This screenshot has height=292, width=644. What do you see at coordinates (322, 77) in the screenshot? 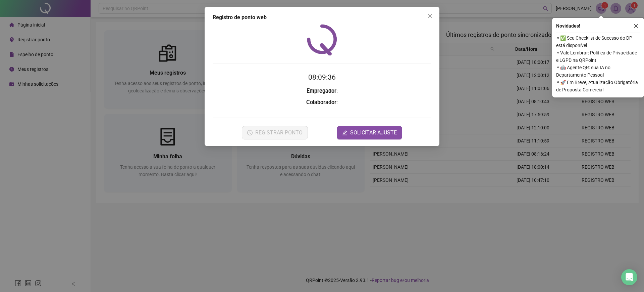
I see `time: 08:09:36` at bounding box center [322, 77].